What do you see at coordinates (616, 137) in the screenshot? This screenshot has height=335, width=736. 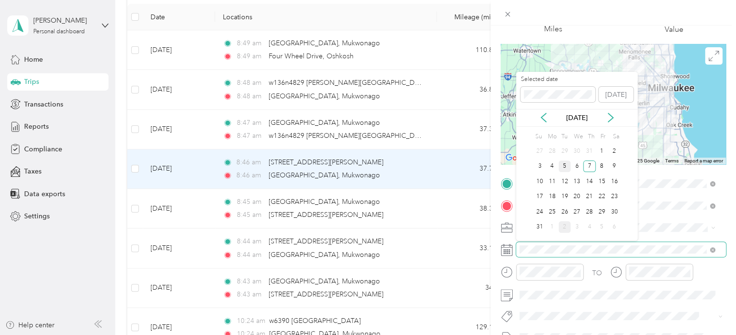 I see `div: Sa` at bounding box center [616, 137].